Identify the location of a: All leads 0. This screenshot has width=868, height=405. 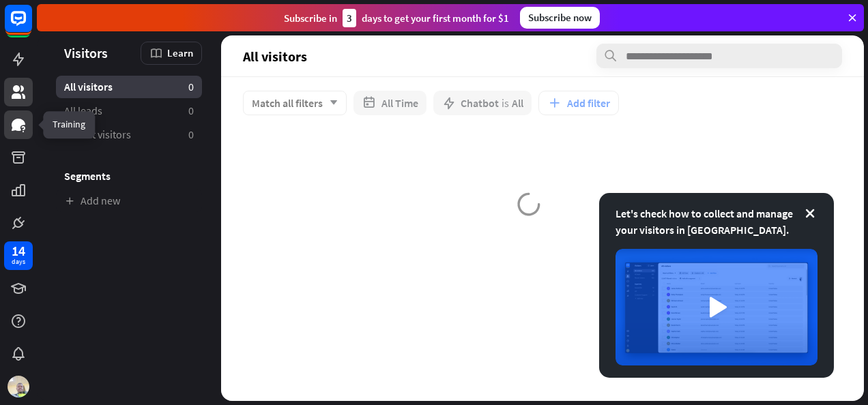
(129, 110).